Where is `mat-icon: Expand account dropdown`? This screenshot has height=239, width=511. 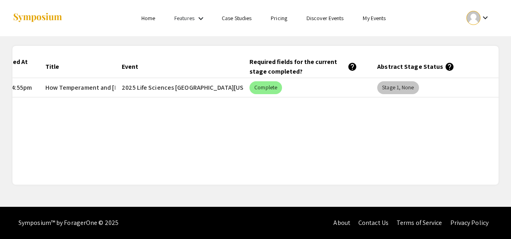 mat-icon: Expand account dropdown is located at coordinates (485, 18).